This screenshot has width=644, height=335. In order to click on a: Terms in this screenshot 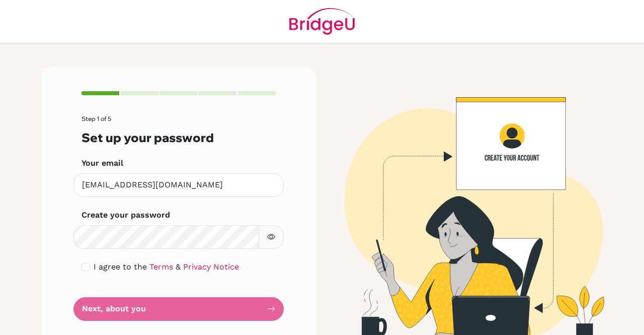, I will do `click(161, 267)`.